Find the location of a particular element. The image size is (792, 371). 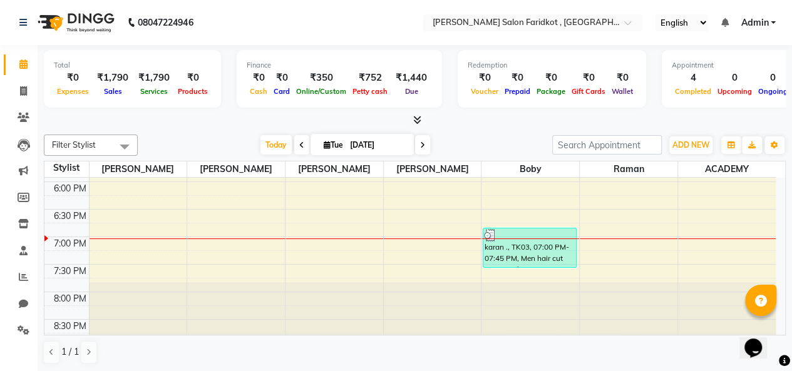

div: 8:00 PM is located at coordinates (70, 299).